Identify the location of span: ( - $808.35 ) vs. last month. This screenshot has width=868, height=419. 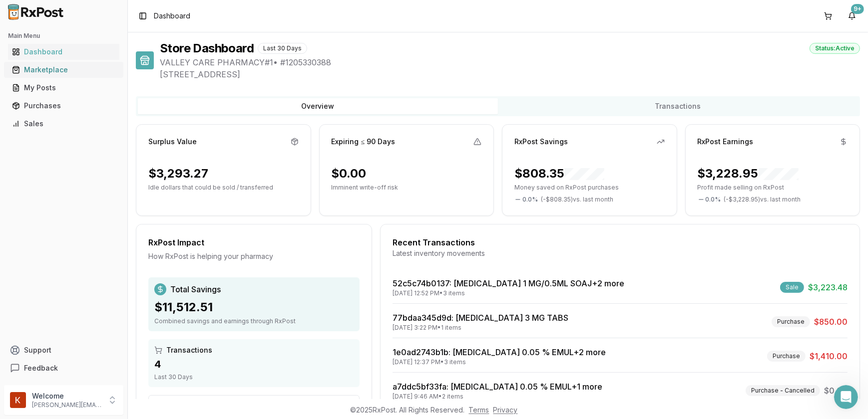
(577, 199).